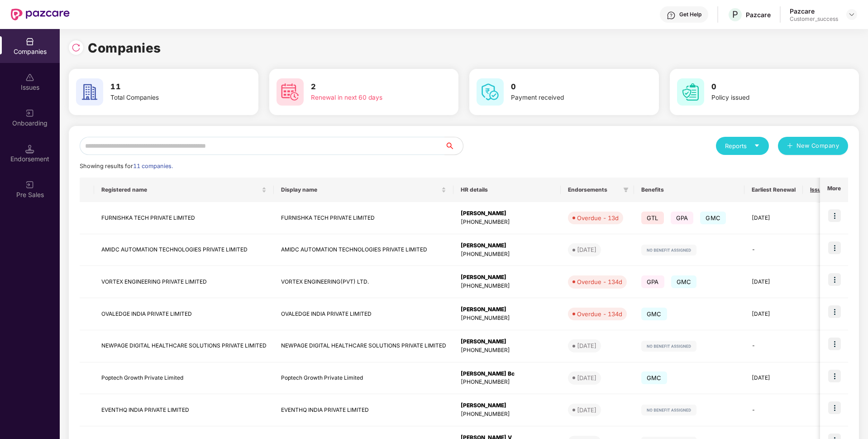 This screenshot has height=439, width=868. I want to click on span: P, so click(735, 15).